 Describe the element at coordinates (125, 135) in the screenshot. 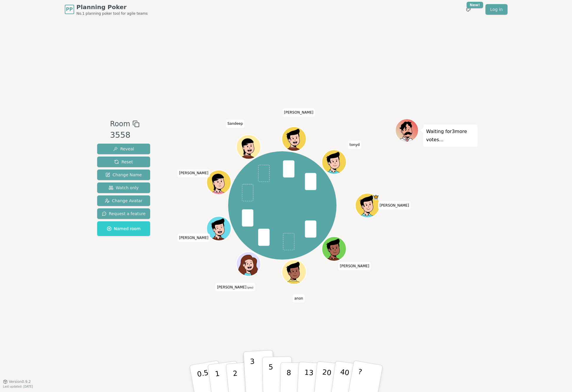

I see `div: 3558` at that location.